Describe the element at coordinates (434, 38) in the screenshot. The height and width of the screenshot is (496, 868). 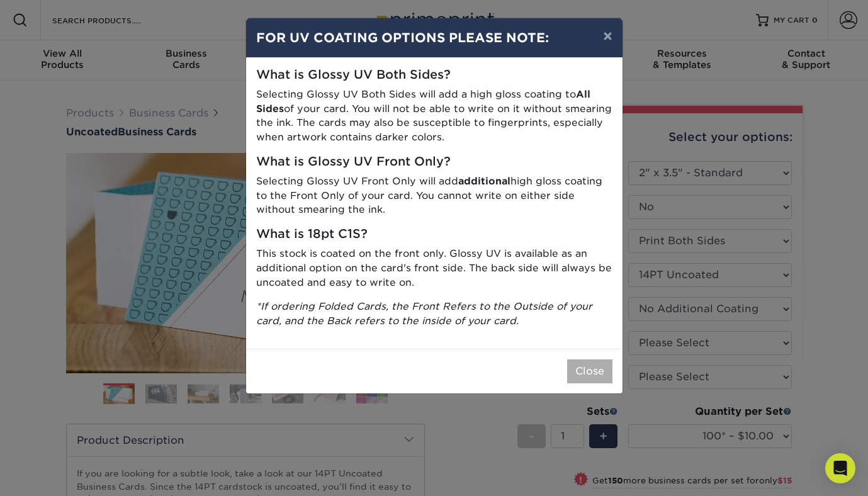
I see `h4: FOR UV COATING OPTIONS PLEASE NOTE:` at that location.